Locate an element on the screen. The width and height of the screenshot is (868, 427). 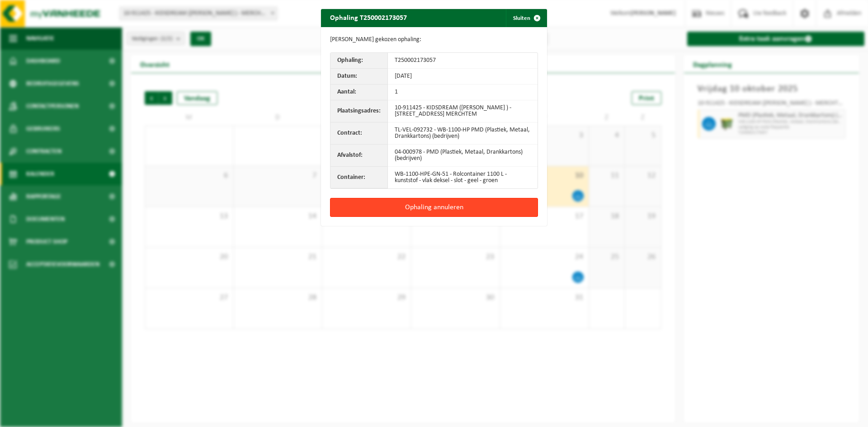
td: TL-VEL-092732 - WB-1100-HP PMD (Plastiek, Metaal, Drankkartons) (bedrijven) is located at coordinates (462, 133).